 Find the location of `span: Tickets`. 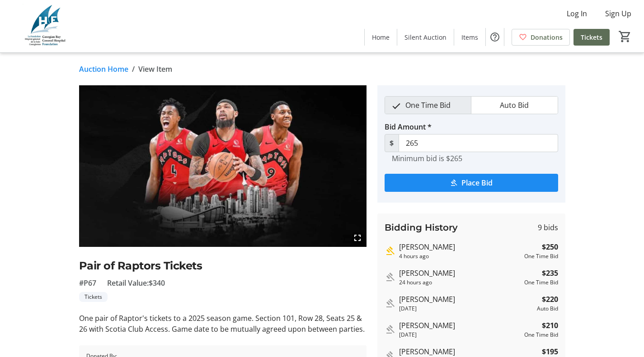

span: Tickets is located at coordinates (591, 37).